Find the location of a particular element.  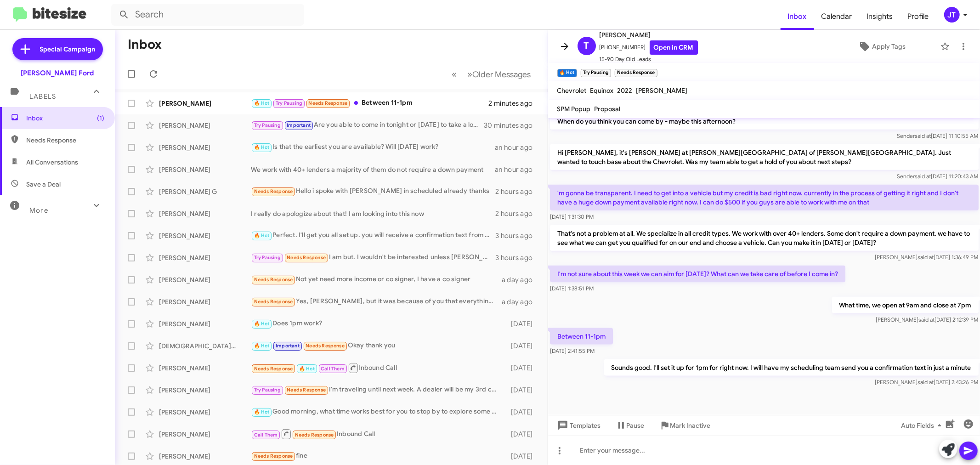

p: Sounds good. I'll set it up for 1pm for right now. I will have my scheduling team send you a conf... is located at coordinates (790, 367).